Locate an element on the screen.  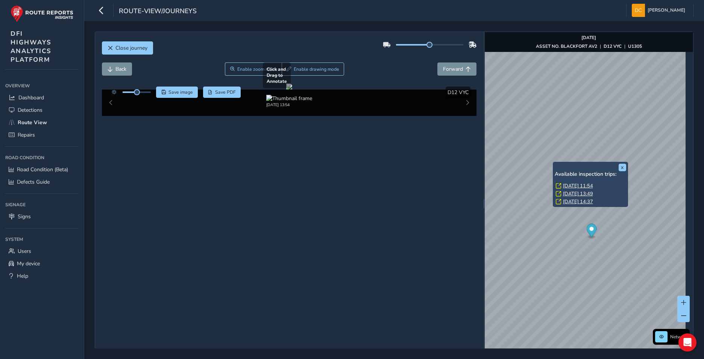
button: Back is located at coordinates (117, 69).